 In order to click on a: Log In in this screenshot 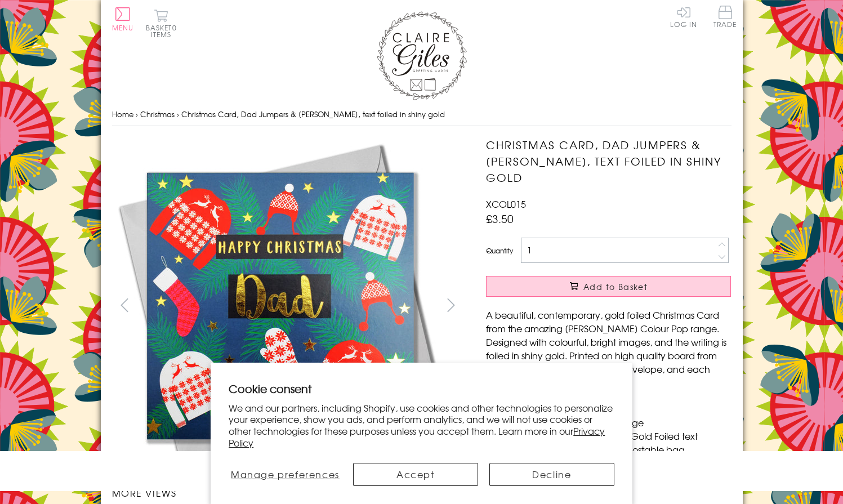, I will do `click(684, 16)`.